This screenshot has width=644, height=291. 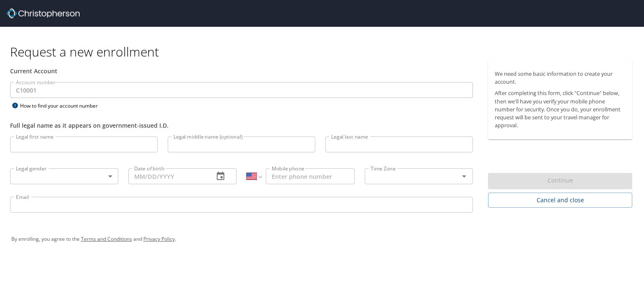 I want to click on div: Full legal name as it appears on government-issued I.D., so click(x=241, y=125).